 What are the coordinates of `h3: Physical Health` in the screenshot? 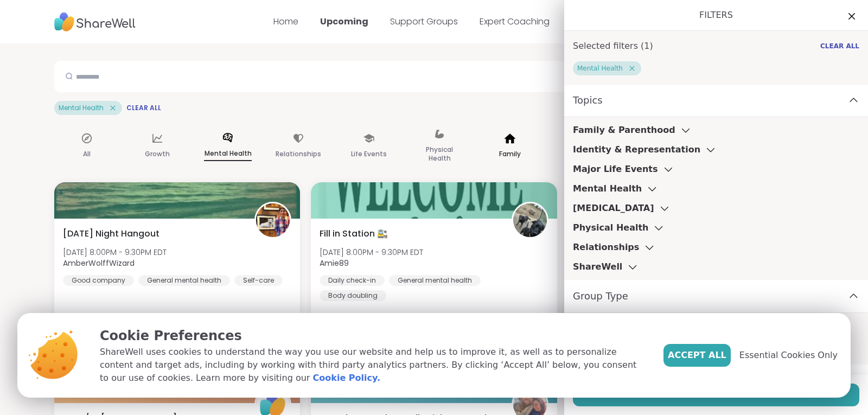 It's located at (610, 228).